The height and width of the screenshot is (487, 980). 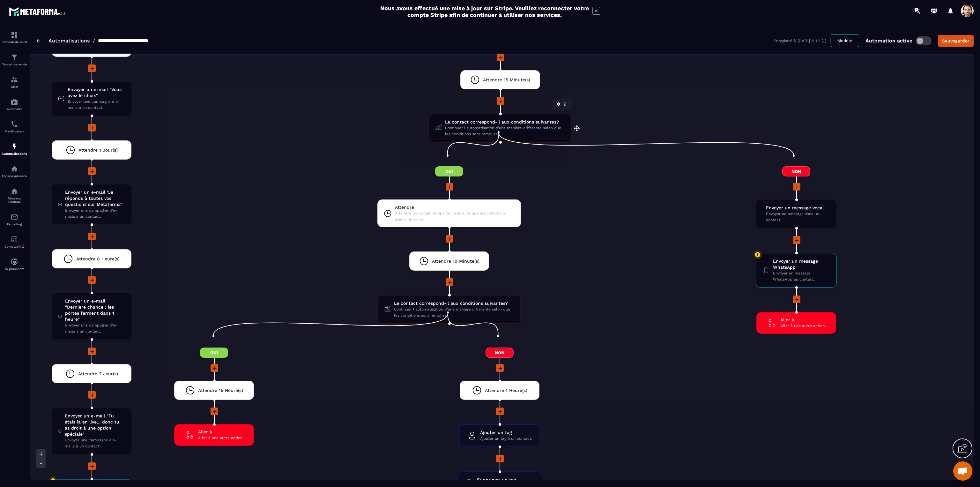 What do you see at coordinates (15, 246) in the screenshot?
I see `p: Comptabilité` at bounding box center [15, 246].